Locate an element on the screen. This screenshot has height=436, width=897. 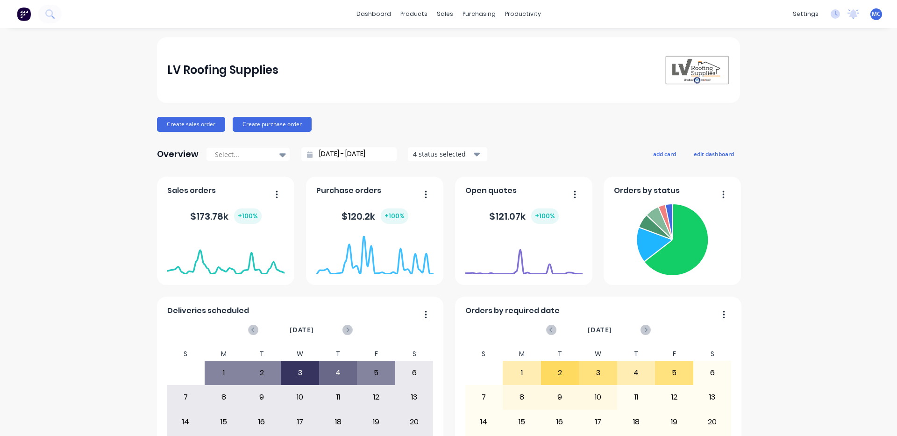
div: $ 120.2k is located at coordinates (375, 216).